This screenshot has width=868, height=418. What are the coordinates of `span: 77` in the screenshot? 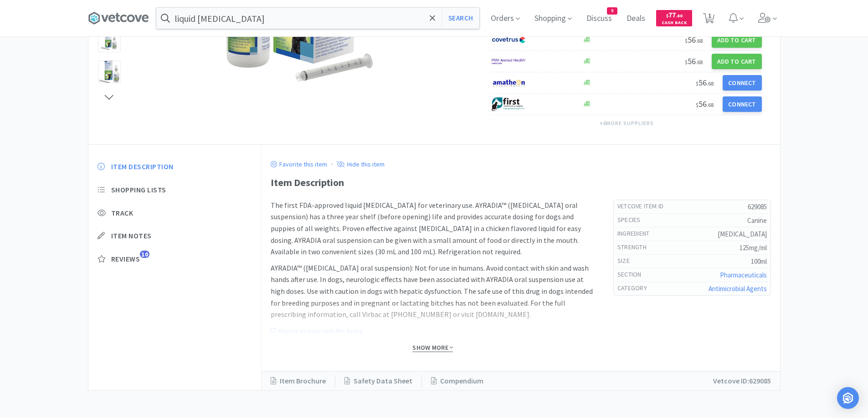 It's located at (674, 14).